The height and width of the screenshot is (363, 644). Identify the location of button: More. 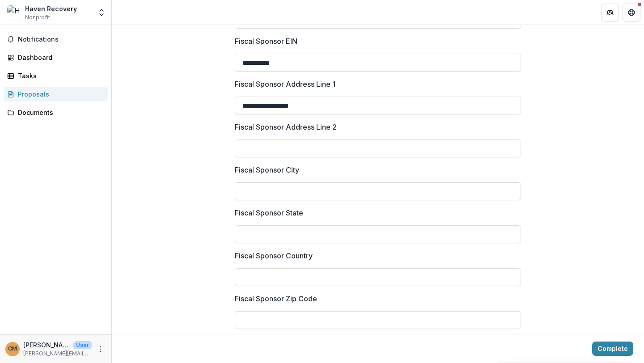
(100, 349).